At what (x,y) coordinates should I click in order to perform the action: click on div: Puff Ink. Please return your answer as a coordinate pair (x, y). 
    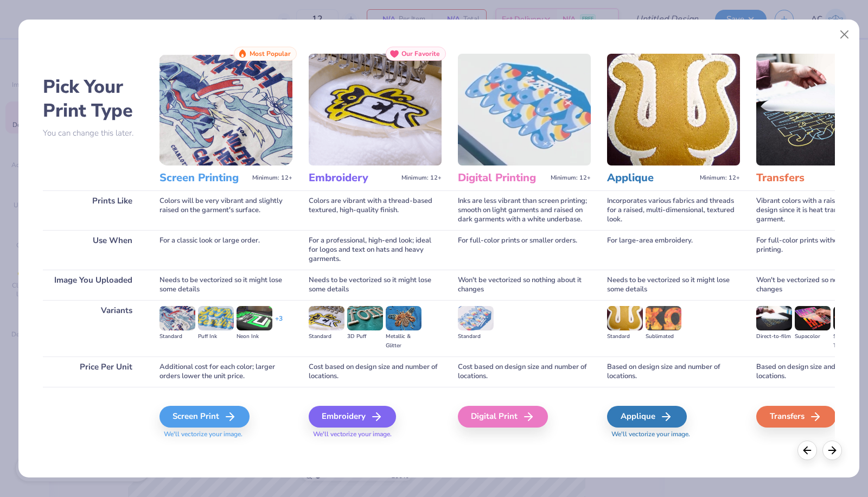
    Looking at the image, I should click on (216, 336).